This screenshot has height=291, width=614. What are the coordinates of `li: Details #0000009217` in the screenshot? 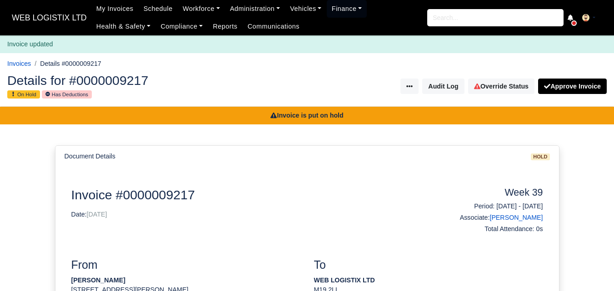 It's located at (66, 64).